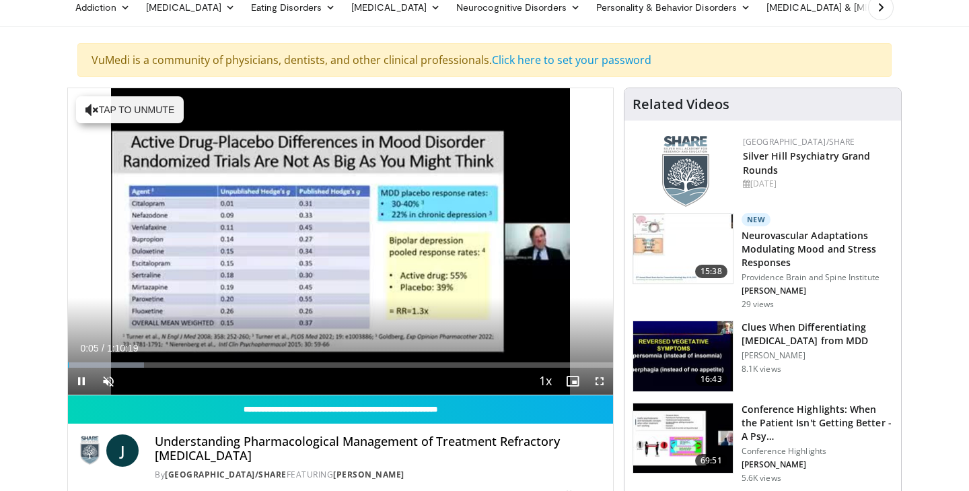 This screenshot has width=969, height=491. I want to click on button: Unmute, so click(108, 381).